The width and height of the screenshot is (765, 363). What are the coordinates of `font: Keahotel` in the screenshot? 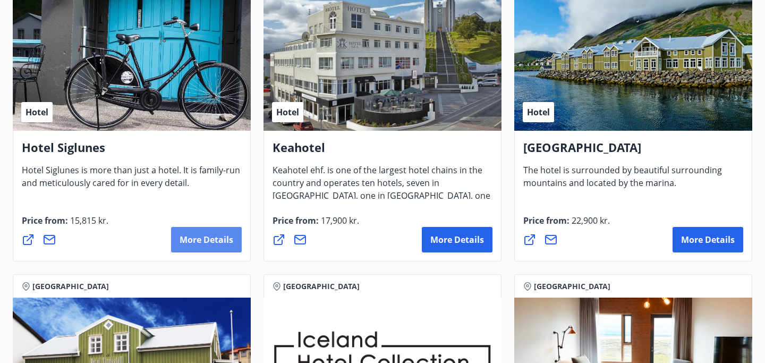 It's located at (299, 147).